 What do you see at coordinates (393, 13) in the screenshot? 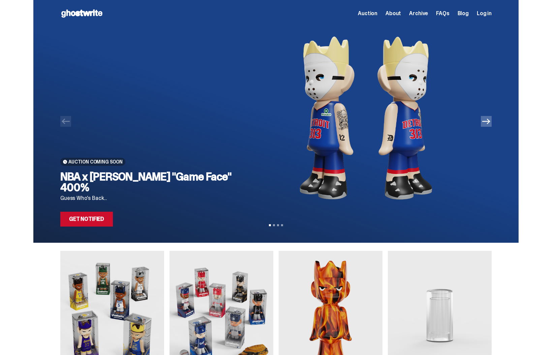
I see `span: About` at bounding box center [393, 13].